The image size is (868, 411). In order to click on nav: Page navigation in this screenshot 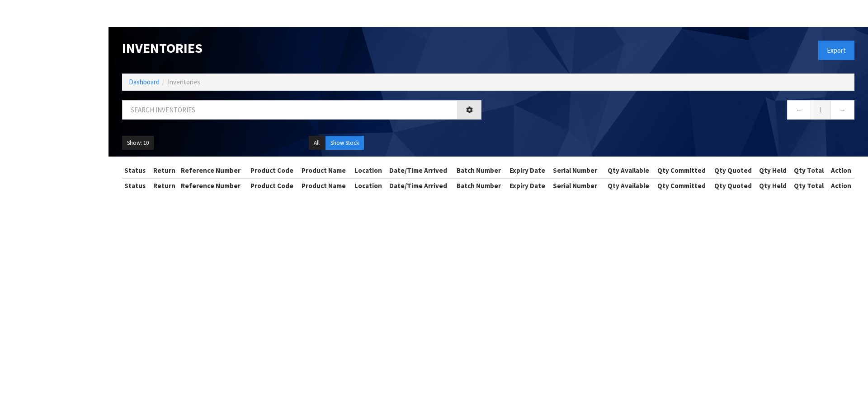, I will do `click(675, 111)`.